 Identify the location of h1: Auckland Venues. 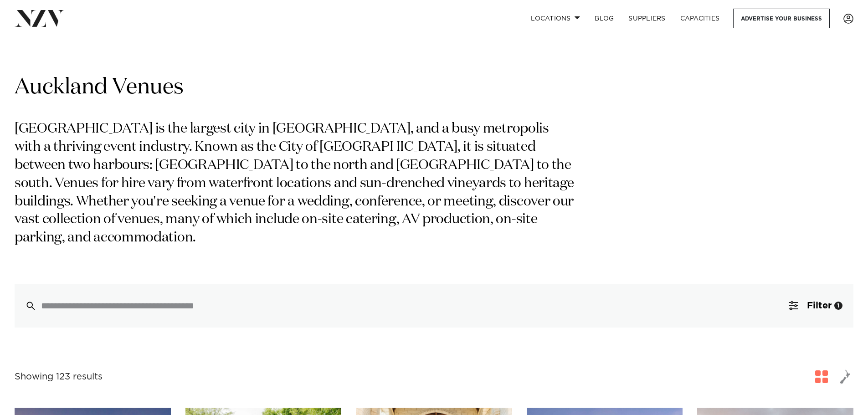
(433, 88).